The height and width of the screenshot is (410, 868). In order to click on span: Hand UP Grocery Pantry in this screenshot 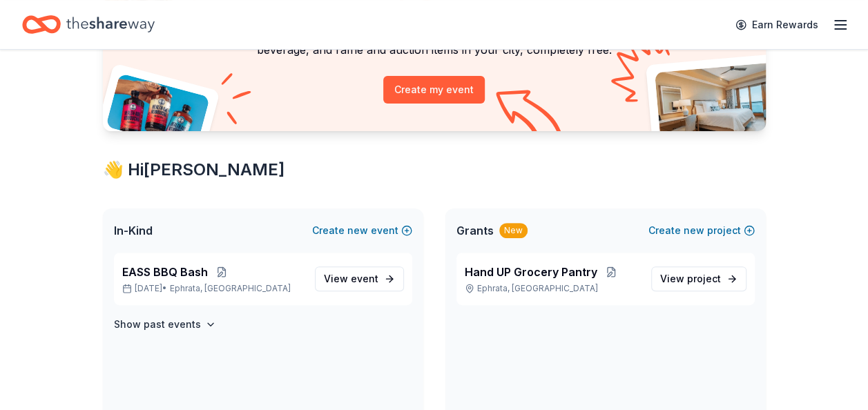, I will do `click(531, 272)`.